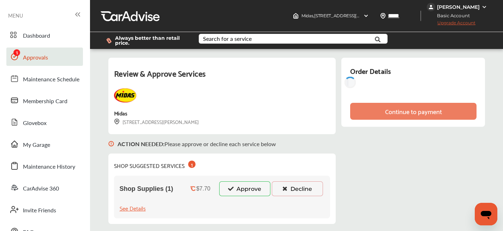 This screenshot has height=231, width=503. I want to click on div: $7.70, so click(203, 189).